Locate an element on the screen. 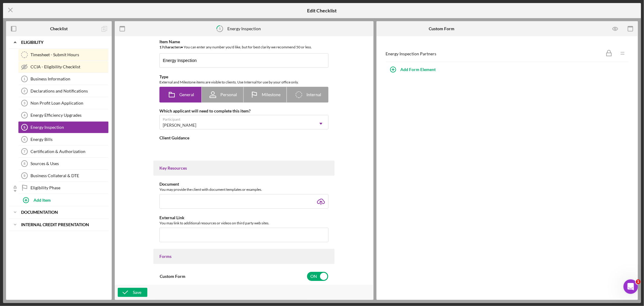  button: Save is located at coordinates (133, 292).